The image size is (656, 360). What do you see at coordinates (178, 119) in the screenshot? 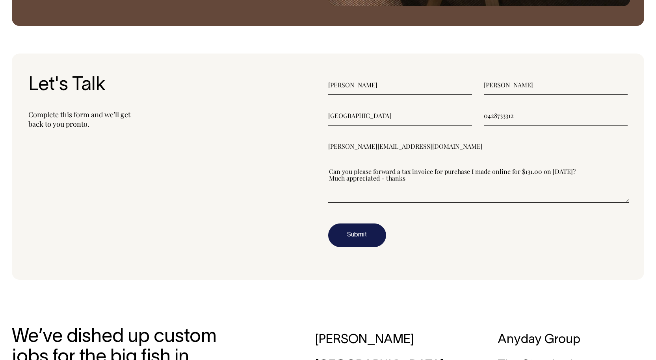
I see `p: Complete this form and we’ll get back to you pronto.` at bounding box center [178, 119].